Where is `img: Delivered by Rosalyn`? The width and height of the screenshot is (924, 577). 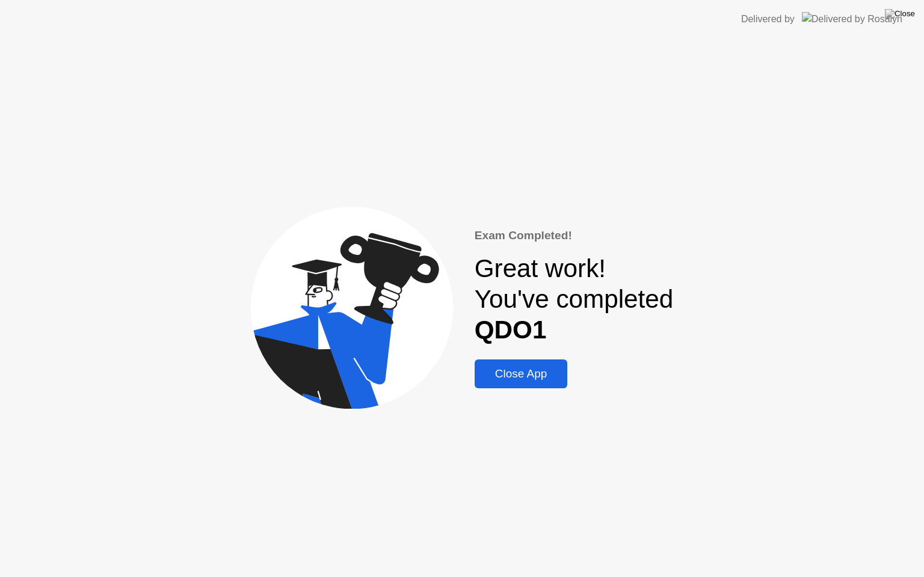
img: Delivered by Rosalyn is located at coordinates (852, 18).